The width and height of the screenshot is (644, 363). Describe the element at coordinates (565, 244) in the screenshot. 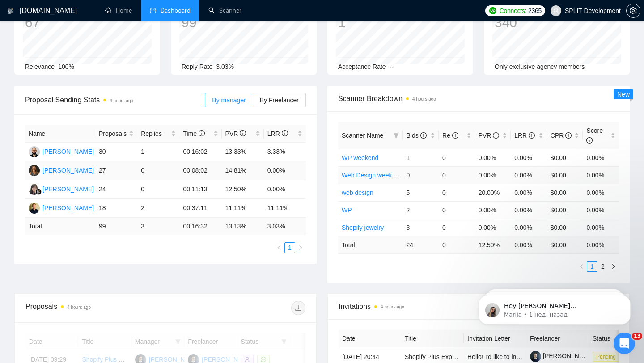

I see `td: $ 0.00` at that location.